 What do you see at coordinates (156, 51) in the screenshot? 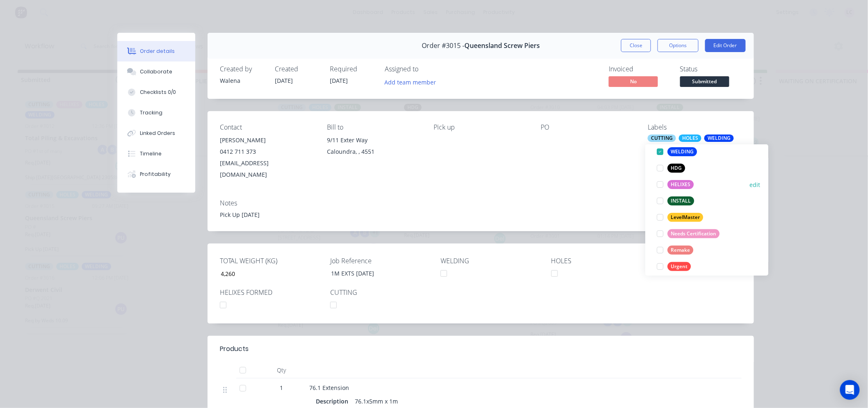
I see `button: Order details` at bounding box center [156, 51].